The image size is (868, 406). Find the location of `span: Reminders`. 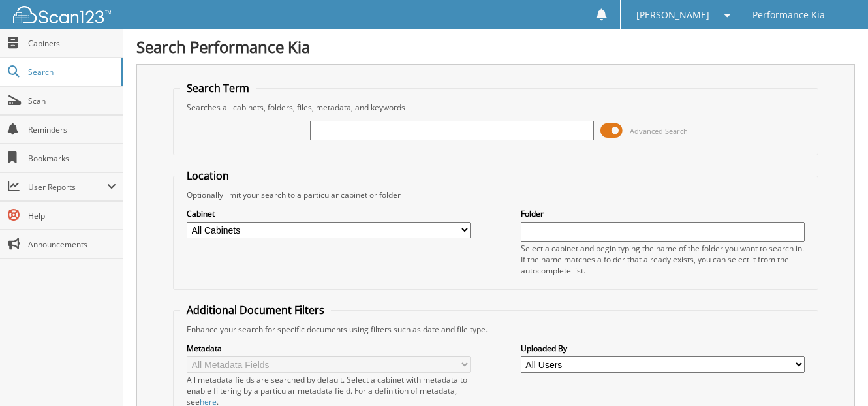

span: Reminders is located at coordinates (72, 129).